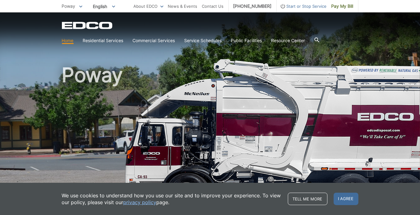 The image size is (420, 215). I want to click on a: Residential Services, so click(103, 41).